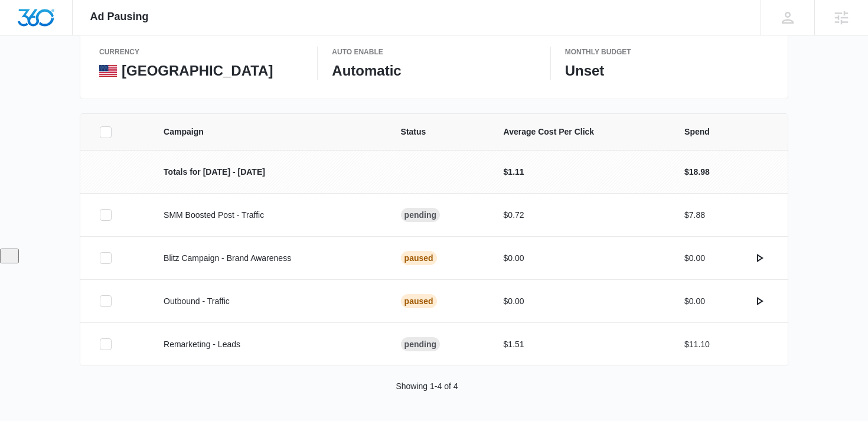 The height and width of the screenshot is (421, 868). What do you see at coordinates (580, 344) in the screenshot?
I see `p: $1.51` at bounding box center [580, 344].